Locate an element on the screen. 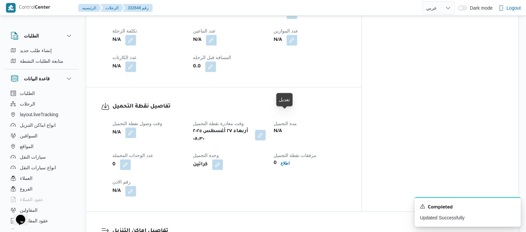 Image resolution: width=526 pixels, height=232 pixels. span: عقود المقاولين is located at coordinates (34, 220).